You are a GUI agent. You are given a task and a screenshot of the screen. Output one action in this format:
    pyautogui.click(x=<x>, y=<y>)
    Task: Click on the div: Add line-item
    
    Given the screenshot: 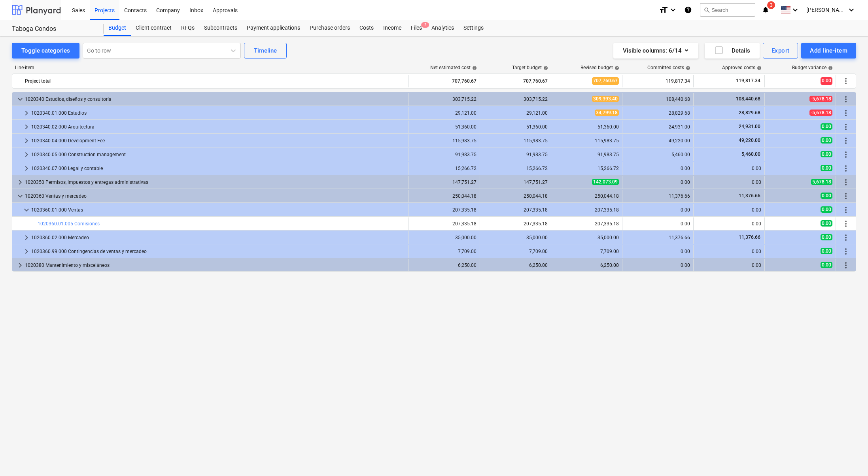 What is the action you would take?
    pyautogui.click(x=828, y=51)
    